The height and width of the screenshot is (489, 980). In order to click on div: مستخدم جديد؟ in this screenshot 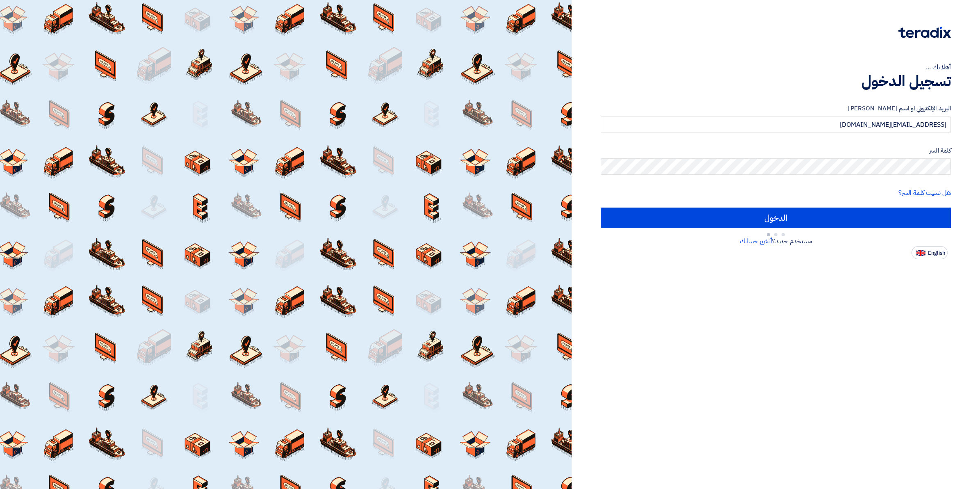, I will do `click(776, 242)`.